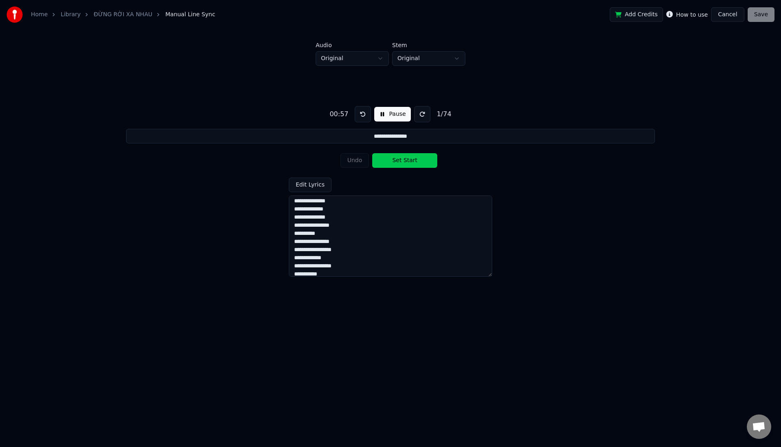 The width and height of the screenshot is (781, 447). Describe the element at coordinates (392, 114) in the screenshot. I see `button: Pause` at that location.